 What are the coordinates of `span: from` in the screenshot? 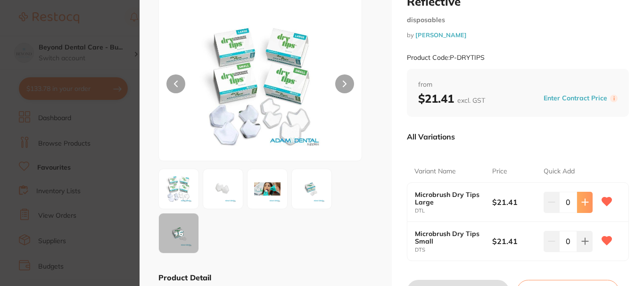 It's located at (518, 85).